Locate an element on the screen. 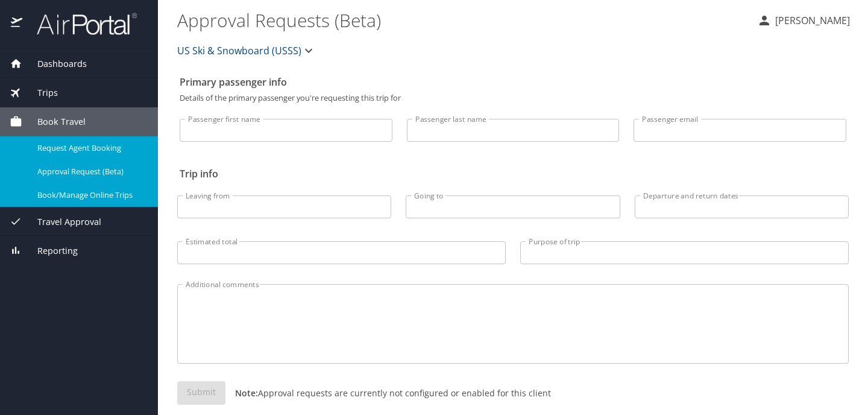 The width and height of the screenshot is (868, 415). h1: Approval Requests (Beta) is located at coordinates (462, 20).